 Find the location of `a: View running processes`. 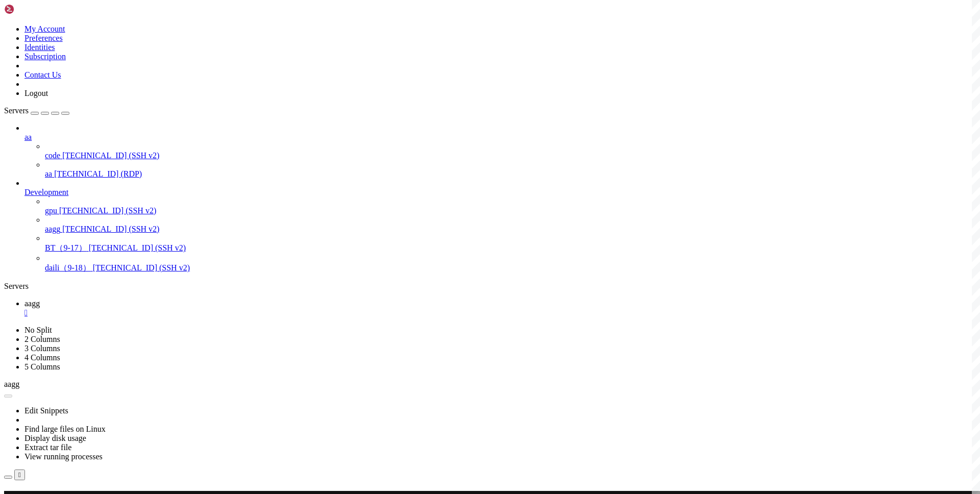

a: View running processes is located at coordinates (63, 456).